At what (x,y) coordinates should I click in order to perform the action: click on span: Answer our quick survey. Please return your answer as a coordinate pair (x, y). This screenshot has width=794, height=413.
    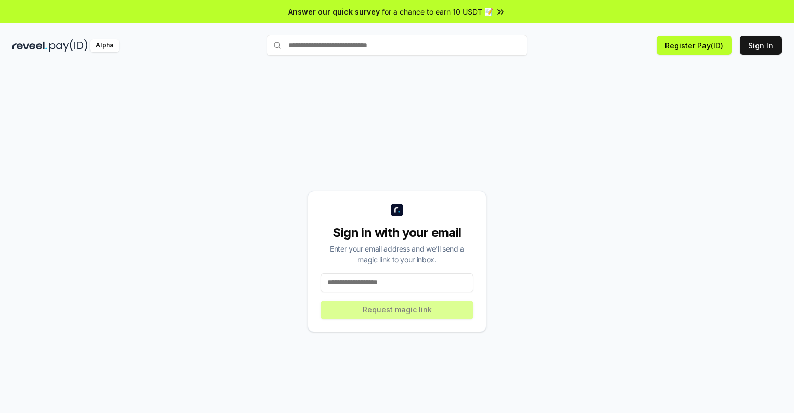
    Looking at the image, I should click on (334, 11).